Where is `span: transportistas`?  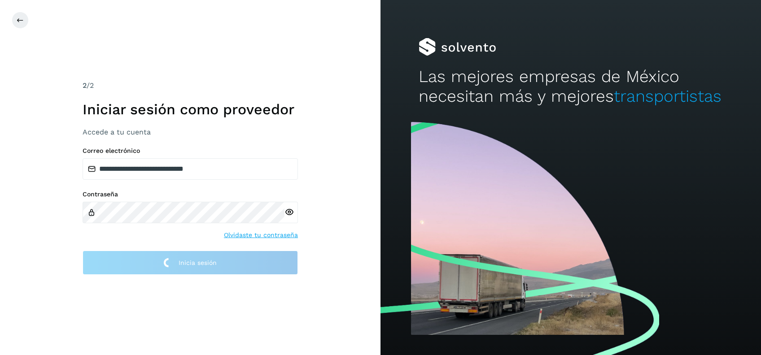
span: transportistas is located at coordinates (667, 96).